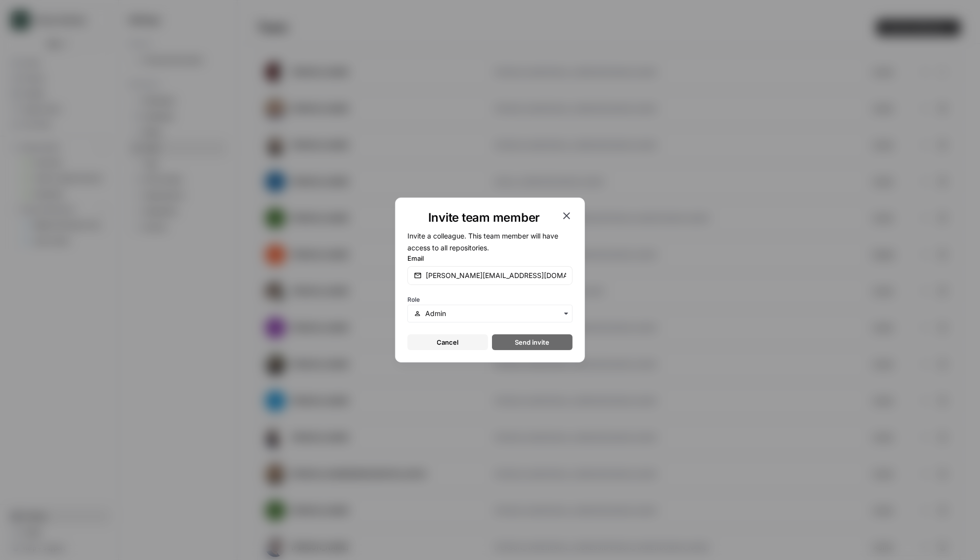 The height and width of the screenshot is (560, 980). I want to click on h1: Invite team member, so click(484, 218).